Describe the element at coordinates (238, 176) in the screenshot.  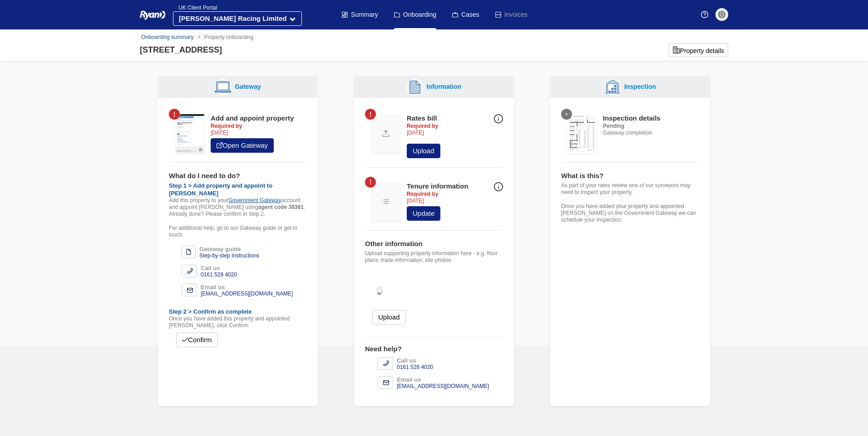
I see `div: What do I need to do?` at that location.